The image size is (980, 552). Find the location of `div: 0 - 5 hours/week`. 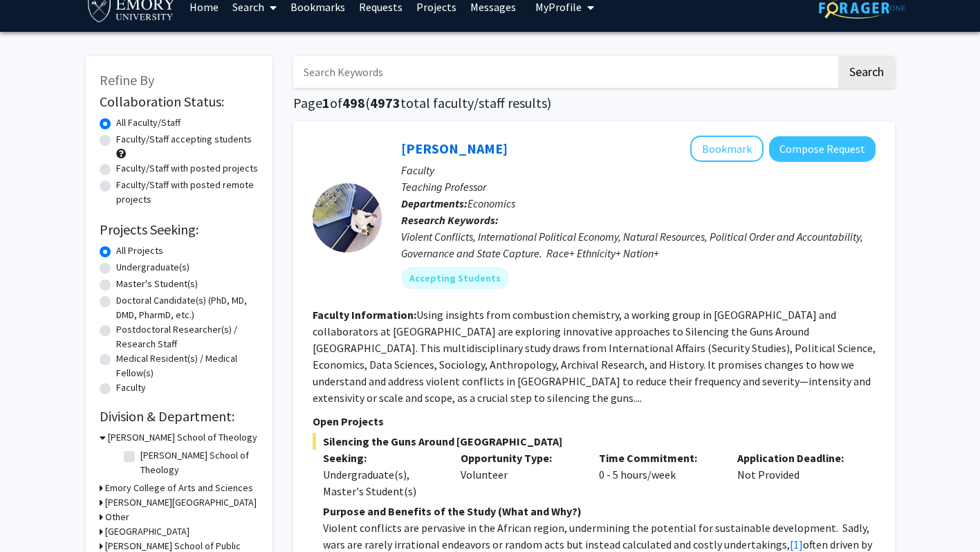

div: 0 - 5 hours/week is located at coordinates (658, 475).